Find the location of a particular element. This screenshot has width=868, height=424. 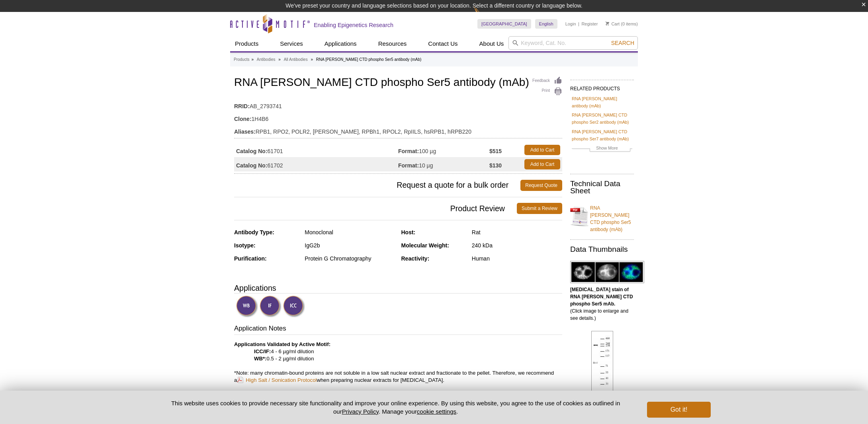

b: Applications Validated by Active Motif: is located at coordinates (282, 344).